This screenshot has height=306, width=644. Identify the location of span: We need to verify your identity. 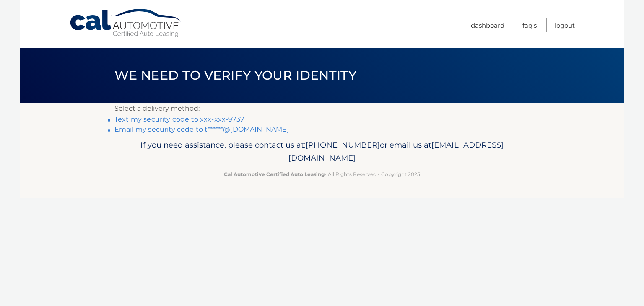
(235, 75).